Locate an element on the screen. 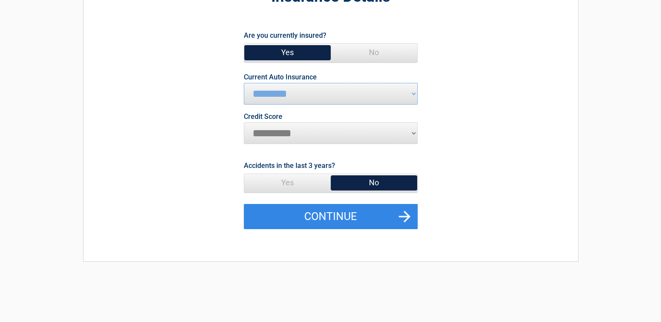 The height and width of the screenshot is (322, 661). label: Are you currently insured? is located at coordinates (285, 35).